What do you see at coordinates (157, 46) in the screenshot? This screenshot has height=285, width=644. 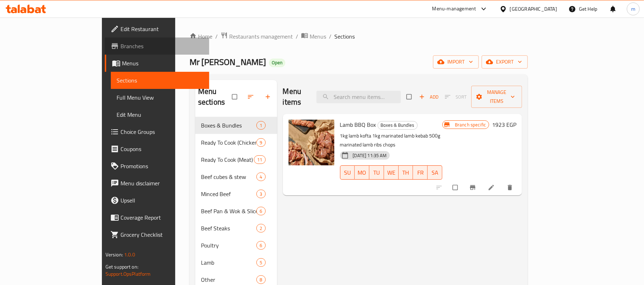 I see `a: Branches` at bounding box center [157, 46].